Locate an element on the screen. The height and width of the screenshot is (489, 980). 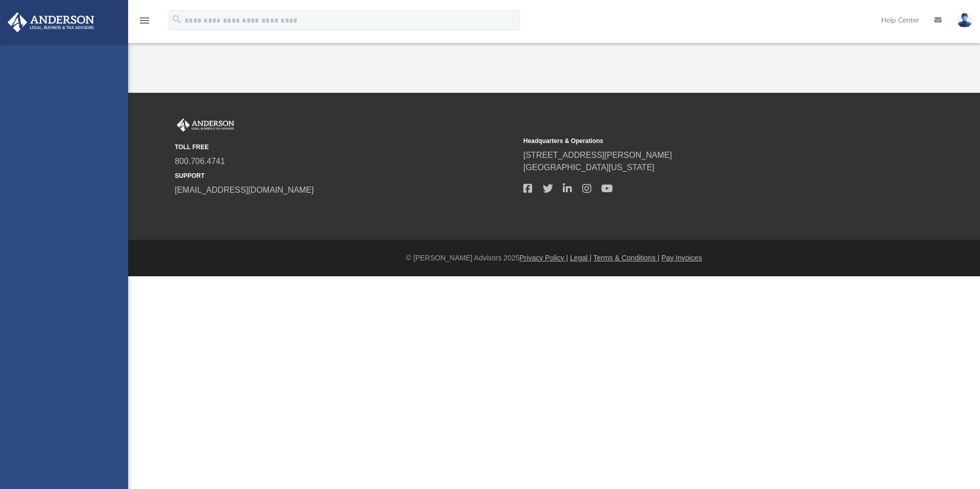
a: Pay Invoices is located at coordinates (681, 258).